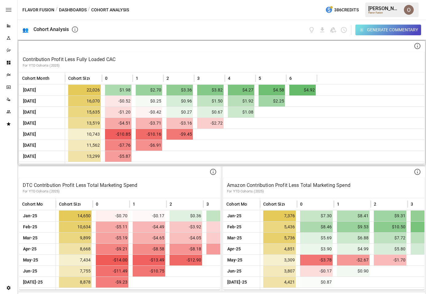 The height and width of the screenshot is (294, 426). I want to click on span: -$8.58, so click(149, 249).